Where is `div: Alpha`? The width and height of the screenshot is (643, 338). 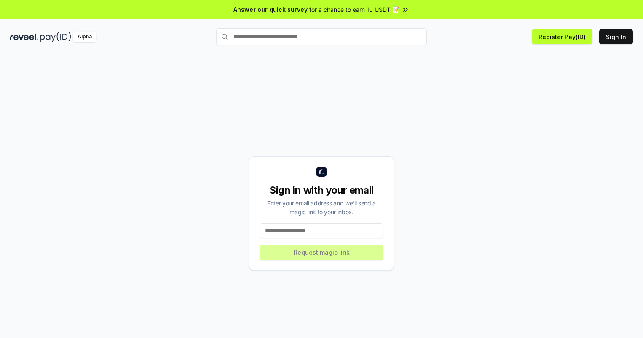 div: Alpha is located at coordinates (85, 37).